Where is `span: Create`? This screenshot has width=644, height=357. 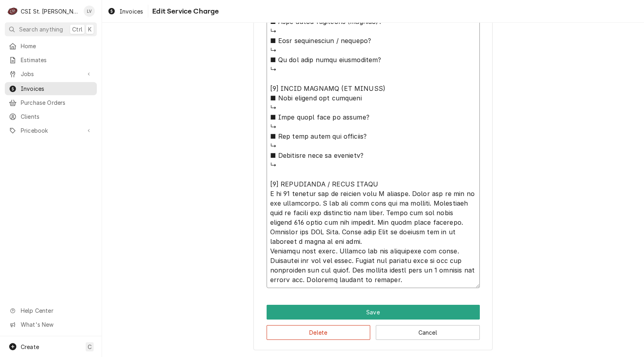
span: Create is located at coordinates (30, 346).